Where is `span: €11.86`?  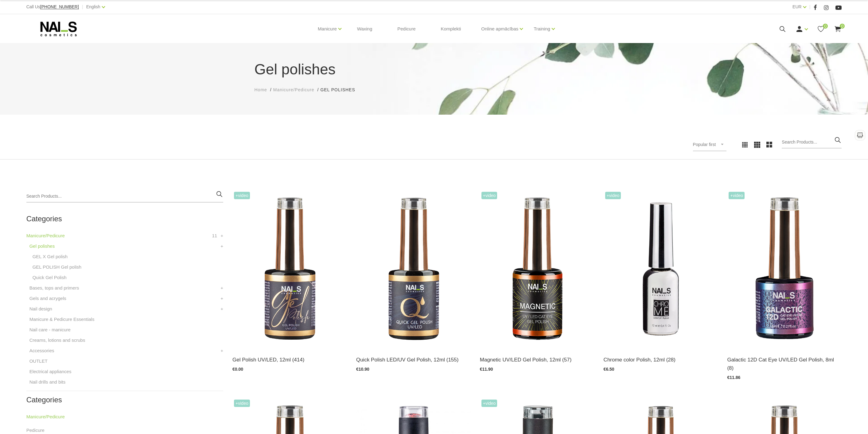
span: €11.86 is located at coordinates (734, 377).